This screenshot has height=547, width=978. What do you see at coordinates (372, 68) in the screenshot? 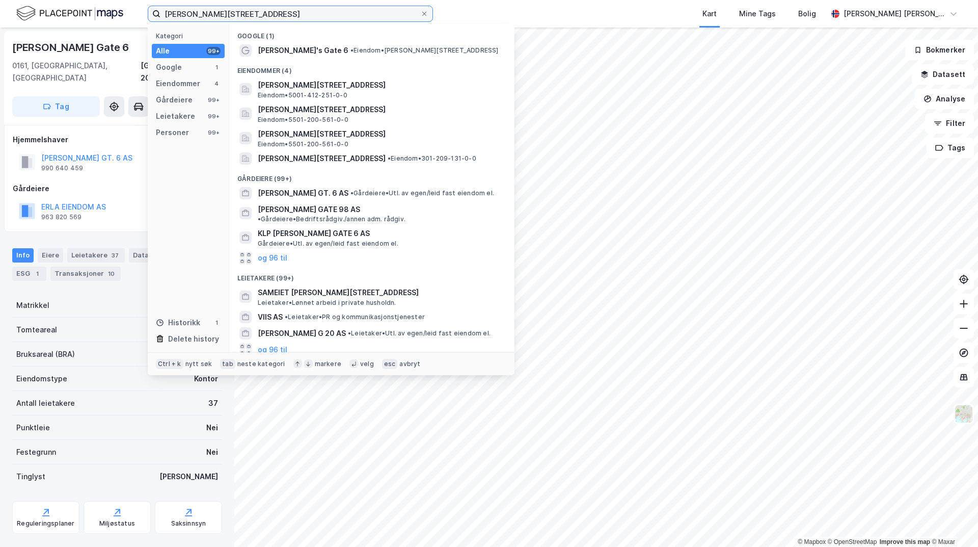
I see `div: Eiendommer (4)` at bounding box center [372, 68].